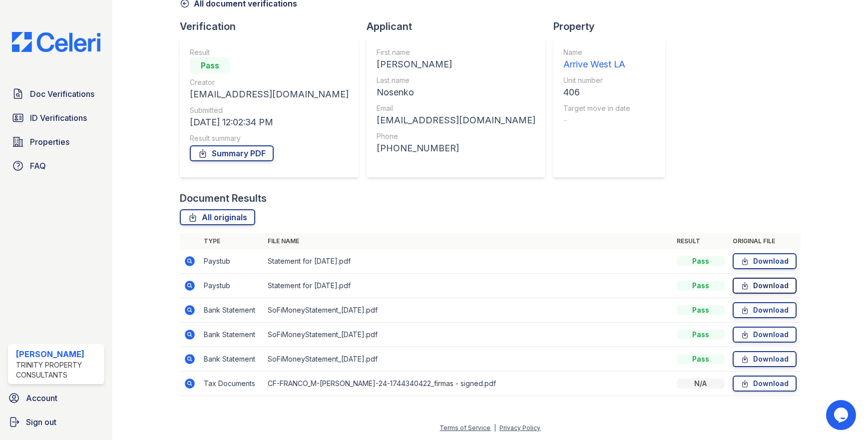 Image resolution: width=868 pixels, height=440 pixels. What do you see at coordinates (764, 241) in the screenshot?
I see `th: Original file` at bounding box center [764, 241].